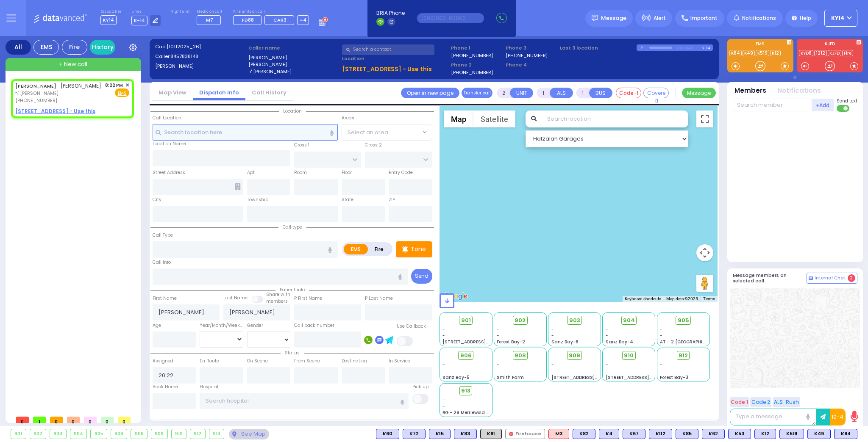 The image size is (868, 442). I want to click on span: 903, so click(575, 320).